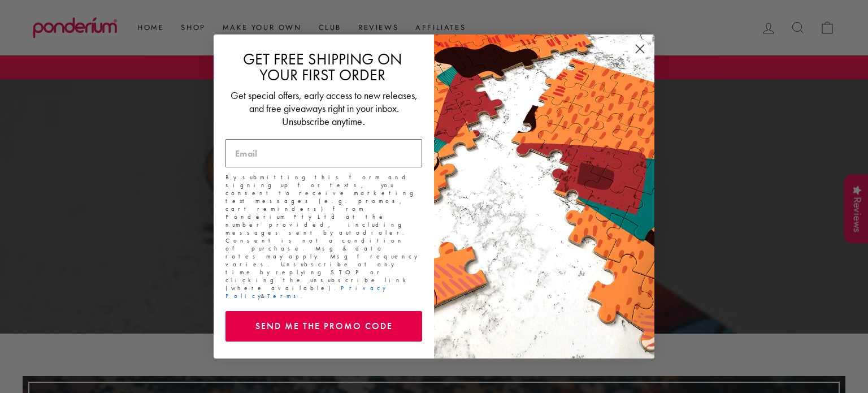 This screenshot has height=393, width=868. Describe the element at coordinates (640, 48) in the screenshot. I see `button: Close dialog` at that location.